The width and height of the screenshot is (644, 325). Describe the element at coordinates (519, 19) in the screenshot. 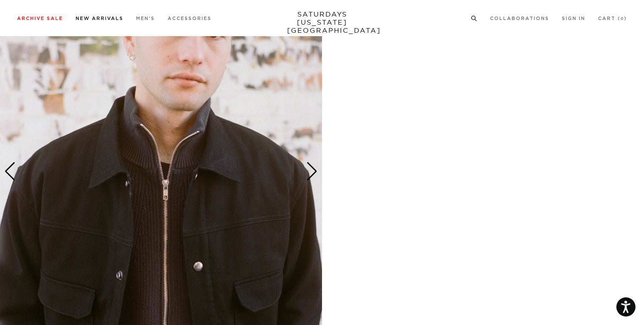

I see `a: Collaborations` at that location.